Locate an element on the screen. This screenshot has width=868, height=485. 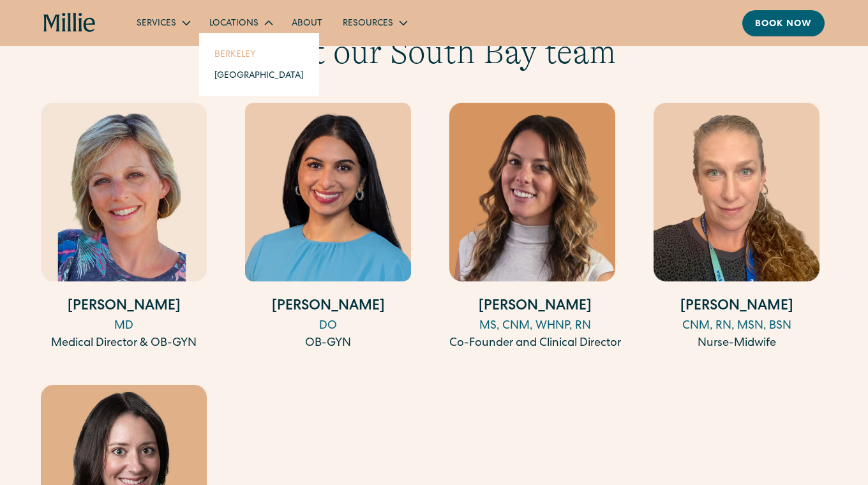
div: MD is located at coordinates (124, 326).